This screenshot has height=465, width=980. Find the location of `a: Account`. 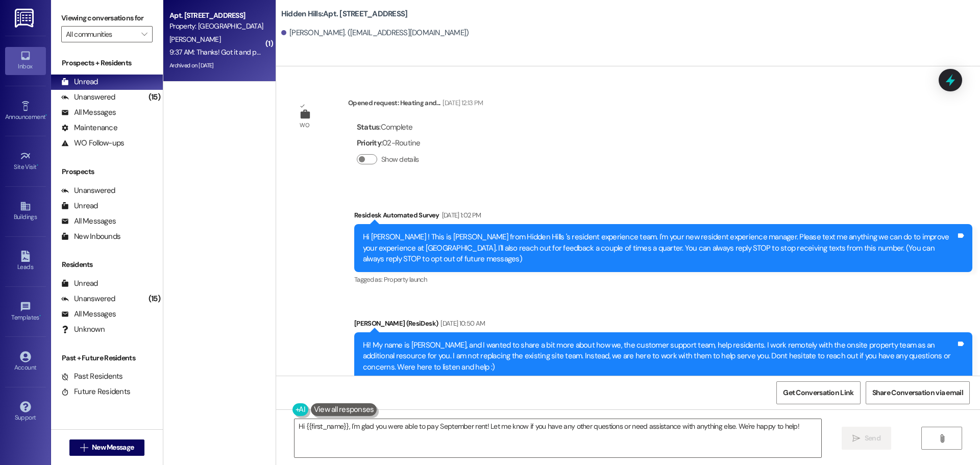

a: Account is located at coordinates (25, 362).